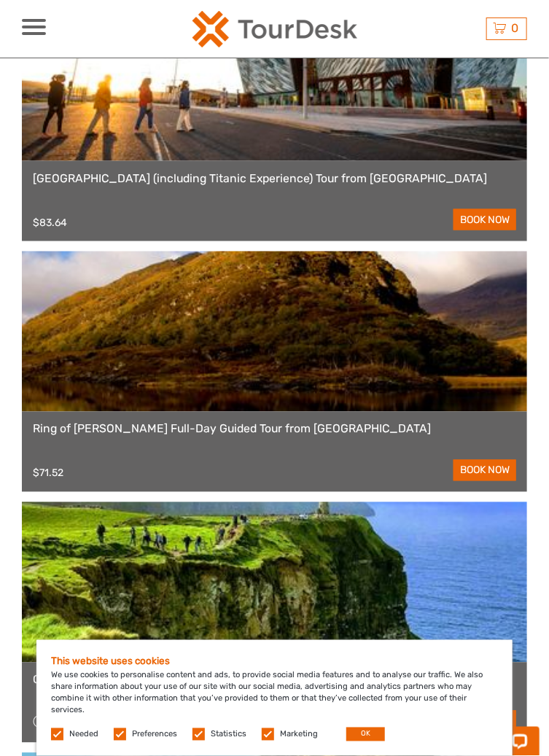 The height and width of the screenshot is (756, 549). What do you see at coordinates (365, 734) in the screenshot?
I see `button: OK` at bounding box center [365, 734].